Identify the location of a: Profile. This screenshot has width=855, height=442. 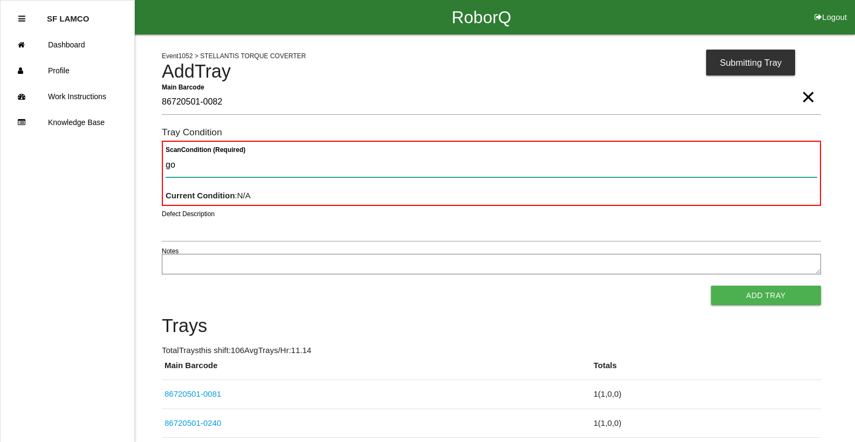
(67, 71).